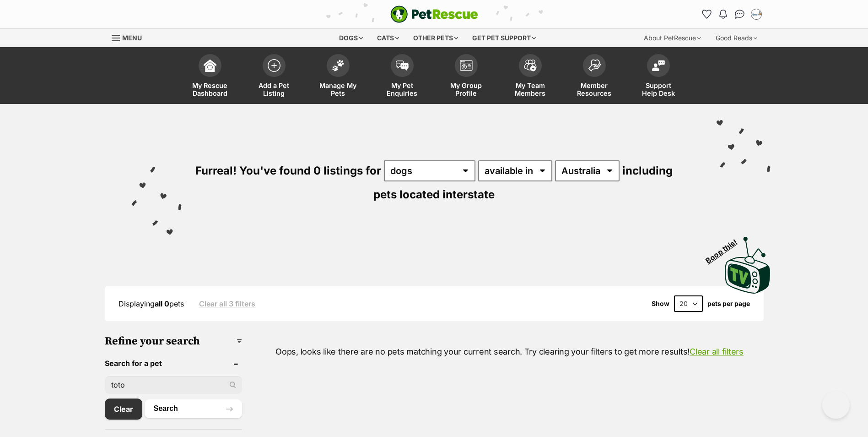 Image resolution: width=868 pixels, height=437 pixels. Describe the element at coordinates (466, 65) in the screenshot. I see `img: group-profile-icon-3fa3cf56718a62981997c0bc7e787c4b2cf8bcc04b72c1350f741eb67cf2f40e.svg` at that location.